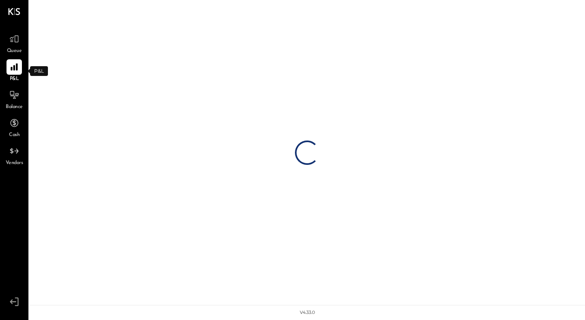  I want to click on a: Cash, so click(14, 127).